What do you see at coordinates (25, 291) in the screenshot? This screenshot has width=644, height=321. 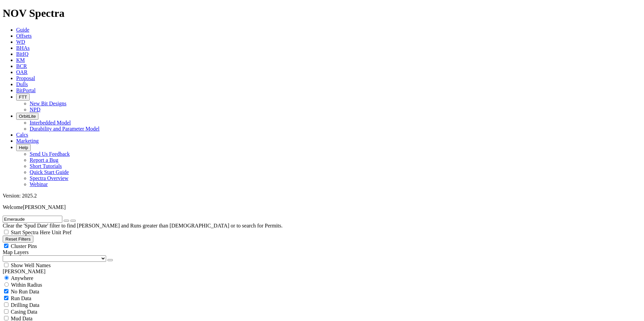 I see `span: No Run Data` at bounding box center [25, 291].